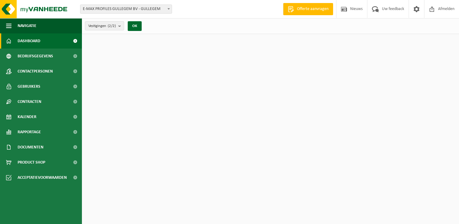 The image size is (459, 224). Describe the element at coordinates (31, 162) in the screenshot. I see `span: Product Shop` at that location.